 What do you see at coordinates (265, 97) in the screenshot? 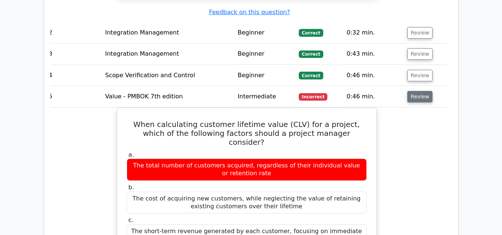
I see `td: Intermediate` at bounding box center [265, 97].